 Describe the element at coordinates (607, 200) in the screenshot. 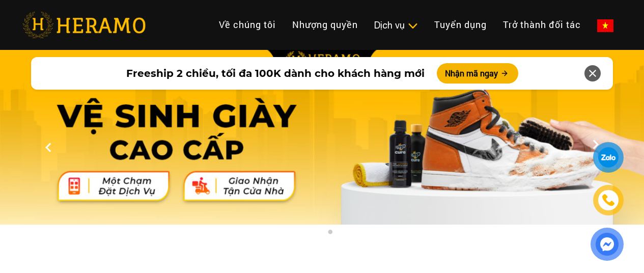

I see `a: phone-icon` at that location.